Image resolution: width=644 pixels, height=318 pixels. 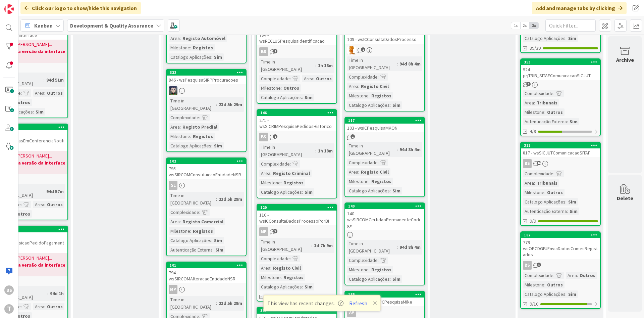 I want to click on div: 182779 - wsOPCDGPJEnviaDadosCrimesRegistados, so click(x=561, y=246).